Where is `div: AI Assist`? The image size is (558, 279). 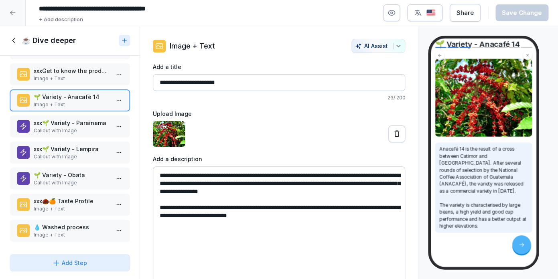 div: AI Assist is located at coordinates (378, 46).